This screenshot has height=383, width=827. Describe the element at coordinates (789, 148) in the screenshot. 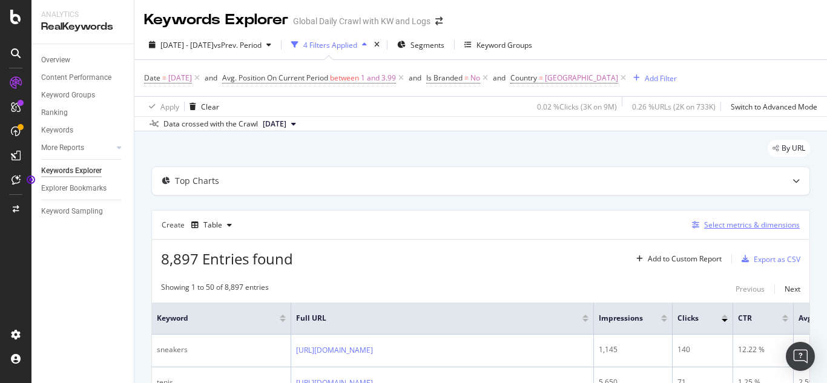

I see `div: legacy label` at that location.